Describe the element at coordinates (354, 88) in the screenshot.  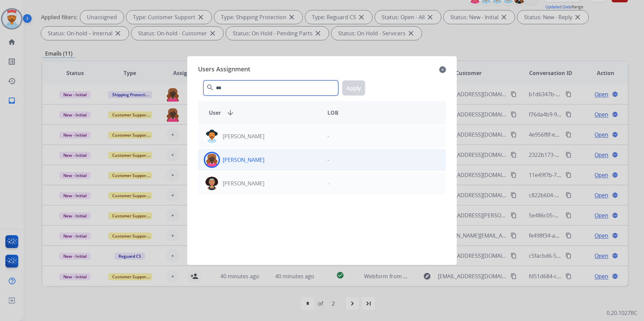
I see `button: Apply` at that location.